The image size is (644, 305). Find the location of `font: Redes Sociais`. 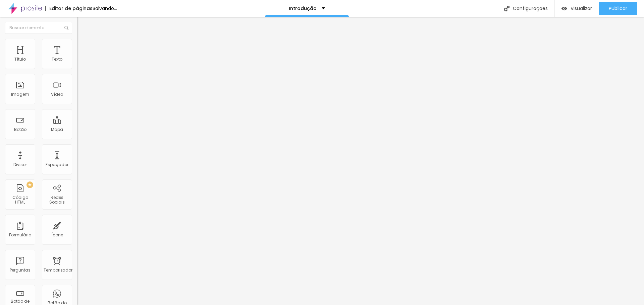

font: Redes Sociais is located at coordinates (57, 200).